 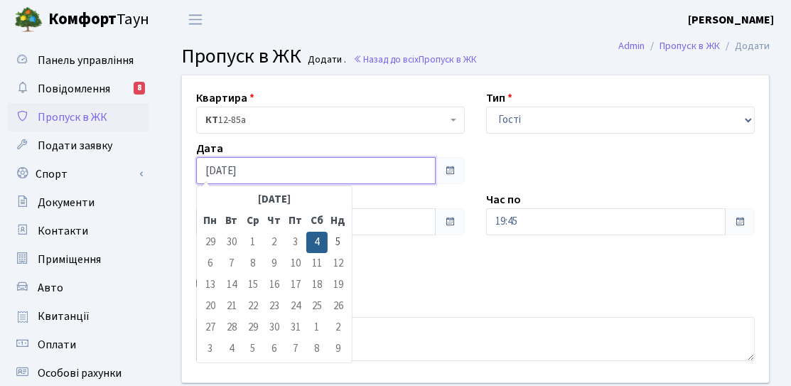 What do you see at coordinates (317, 306) in the screenshot?
I see `td: 25` at bounding box center [317, 306].